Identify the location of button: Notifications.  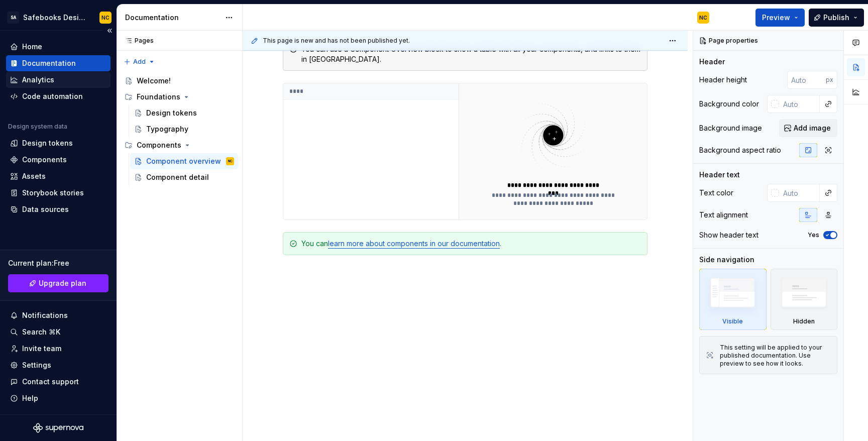
(58, 315).